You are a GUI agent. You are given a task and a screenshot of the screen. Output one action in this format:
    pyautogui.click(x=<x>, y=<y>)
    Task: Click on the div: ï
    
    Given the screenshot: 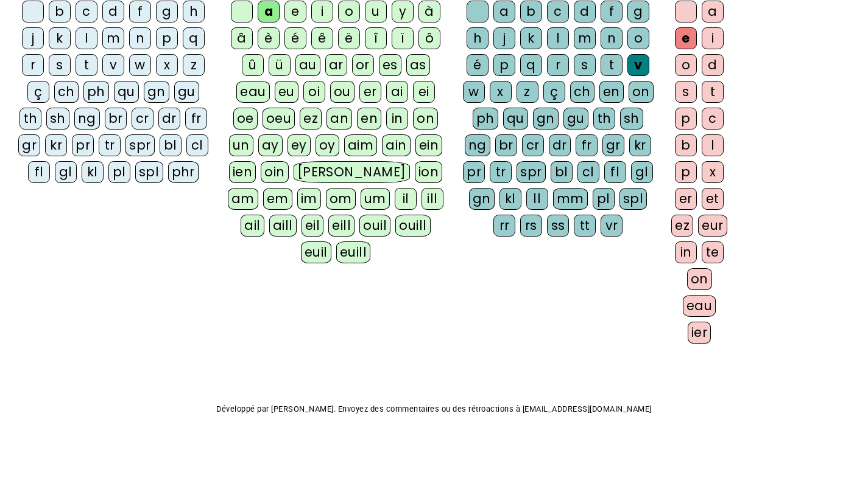 What is the action you would take?
    pyautogui.click(x=403, y=38)
    